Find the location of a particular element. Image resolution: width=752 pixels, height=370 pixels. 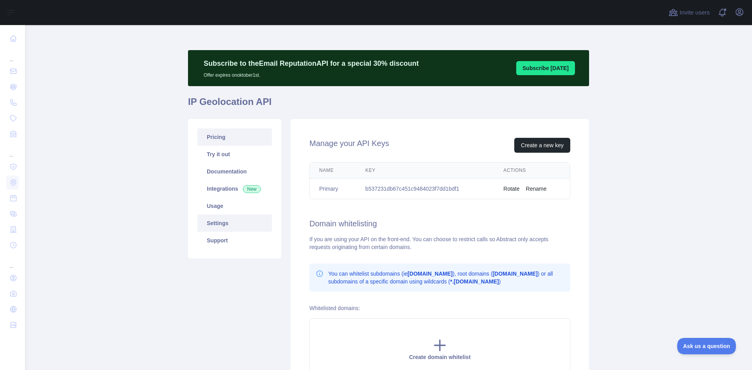

label: Whitelisted domains: is located at coordinates (335, 308).